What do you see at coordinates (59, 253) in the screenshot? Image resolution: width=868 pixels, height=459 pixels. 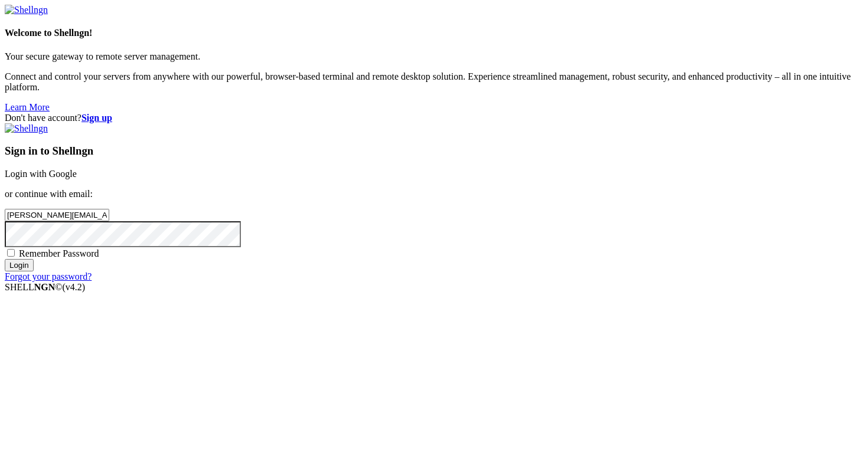 I see `span: Remember Password` at bounding box center [59, 253].